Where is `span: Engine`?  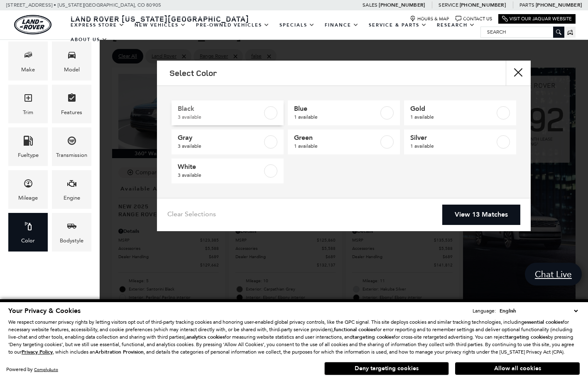 span: Engine is located at coordinates (71, 185).